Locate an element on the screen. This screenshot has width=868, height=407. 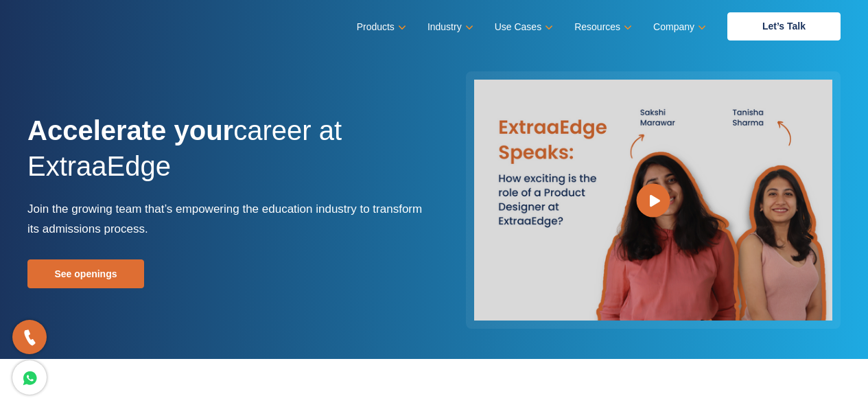
p: Join the growing team that’s empowering the education industry to transform its admissions process. is located at coordinates (226, 219).